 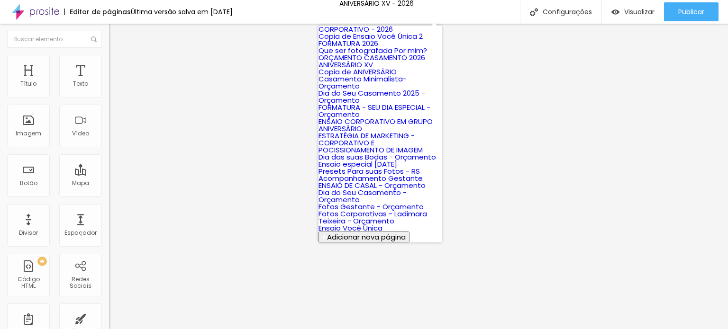 I want to click on a: ORÇAMENTO CASAMENTO 2026, so click(x=372, y=57).